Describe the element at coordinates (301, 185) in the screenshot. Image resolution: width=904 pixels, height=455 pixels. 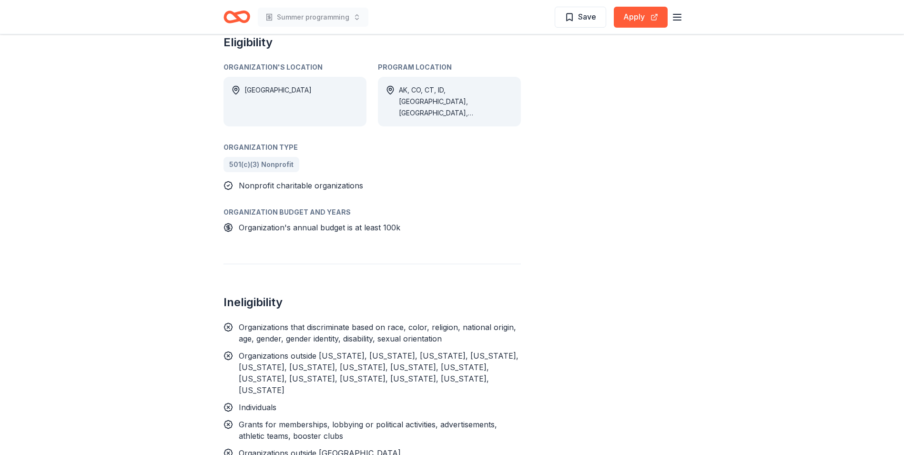
I see `span: Nonprofit charitable organizations` at that location.